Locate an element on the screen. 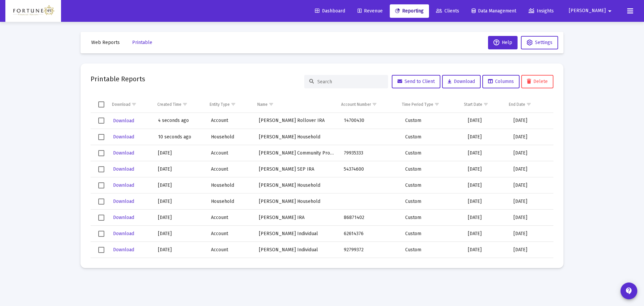 This screenshot has height=306, width=644. span: Clients is located at coordinates (448, 11).